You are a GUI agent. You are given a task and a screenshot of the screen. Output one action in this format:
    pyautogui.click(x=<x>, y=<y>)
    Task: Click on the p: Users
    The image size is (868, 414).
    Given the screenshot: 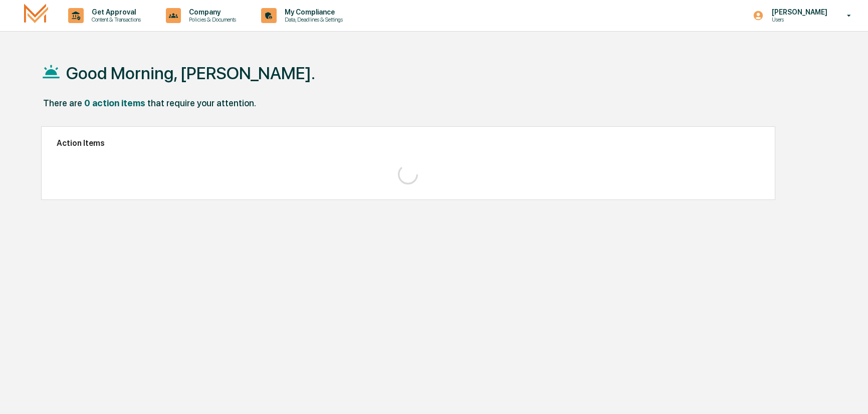 What is the action you would take?
    pyautogui.click(x=797, y=20)
    